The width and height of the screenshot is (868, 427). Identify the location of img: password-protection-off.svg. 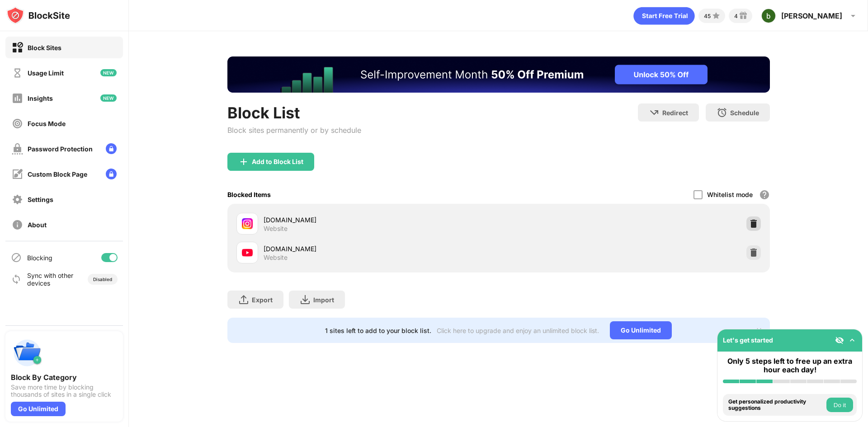
(17, 149).